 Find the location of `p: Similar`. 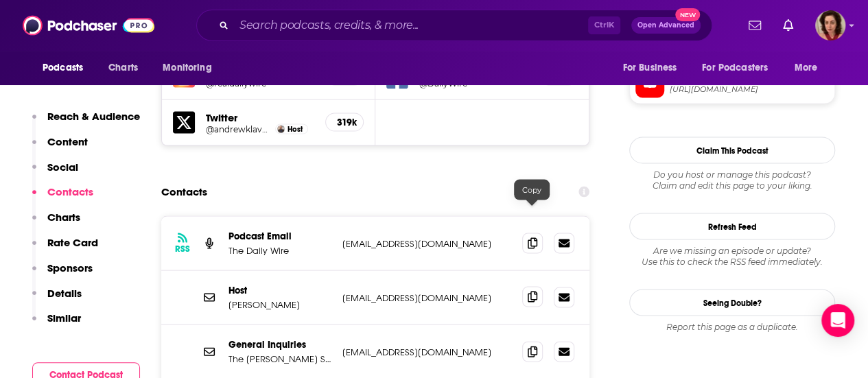

p: Similar is located at coordinates (64, 318).